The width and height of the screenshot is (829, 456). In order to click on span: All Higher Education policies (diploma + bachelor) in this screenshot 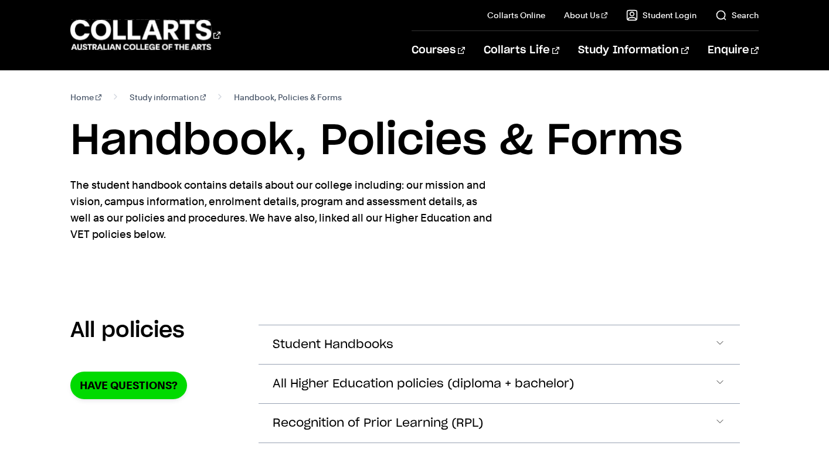, I will do `click(423, 384)`.